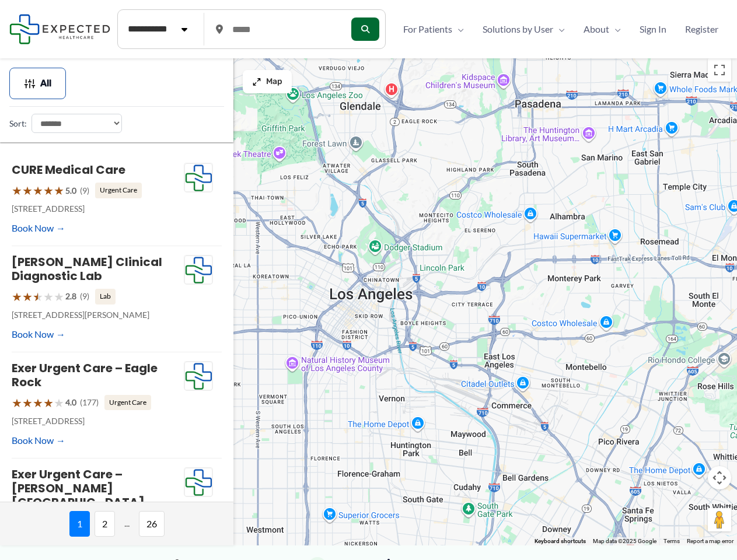 The height and width of the screenshot is (560, 737). What do you see at coordinates (624, 540) in the screenshot?
I see `span: Map data ©2025 Google` at bounding box center [624, 540].